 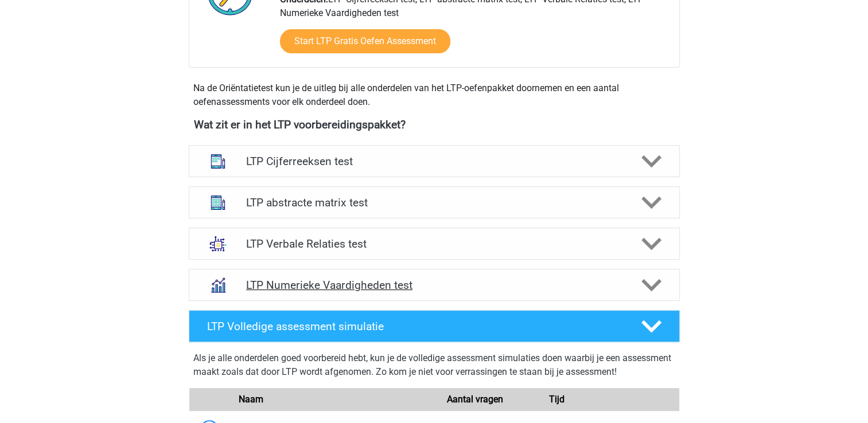 What do you see at coordinates (434, 285) in the screenshot?
I see `a: numeriek redeneren LTP Numerieke Vaardigheden test` at bounding box center [434, 285].